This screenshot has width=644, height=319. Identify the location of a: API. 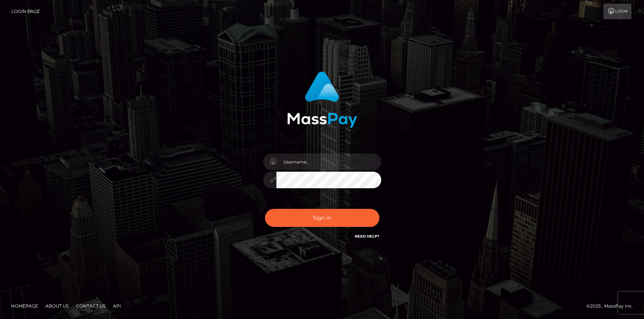
(117, 306).